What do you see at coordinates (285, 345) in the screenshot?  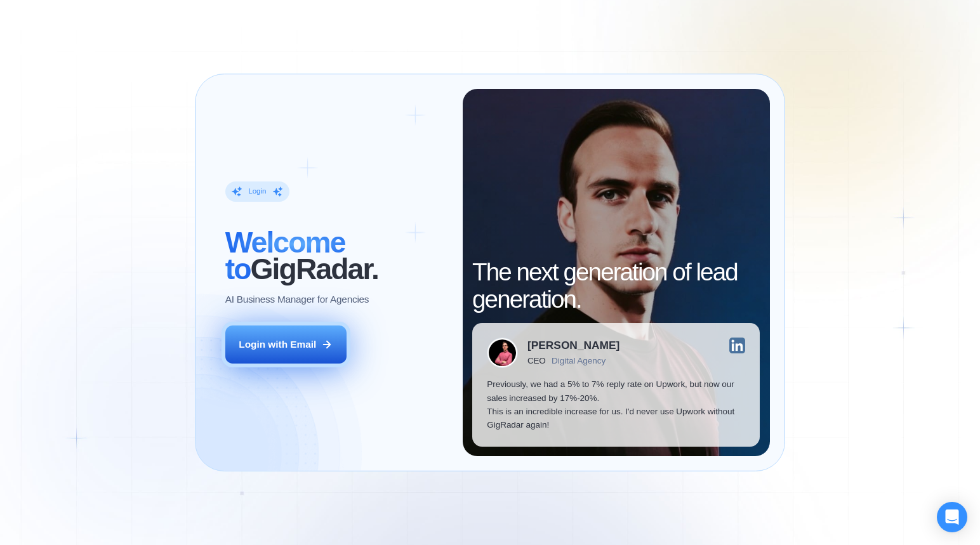 I see `button: Login with Email` at bounding box center [285, 345].